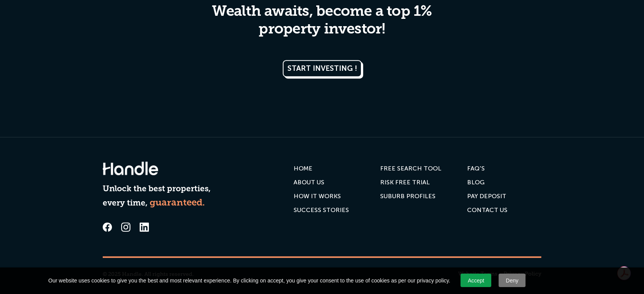  Describe the element at coordinates (476, 280) in the screenshot. I see `a: Accept` at that location.